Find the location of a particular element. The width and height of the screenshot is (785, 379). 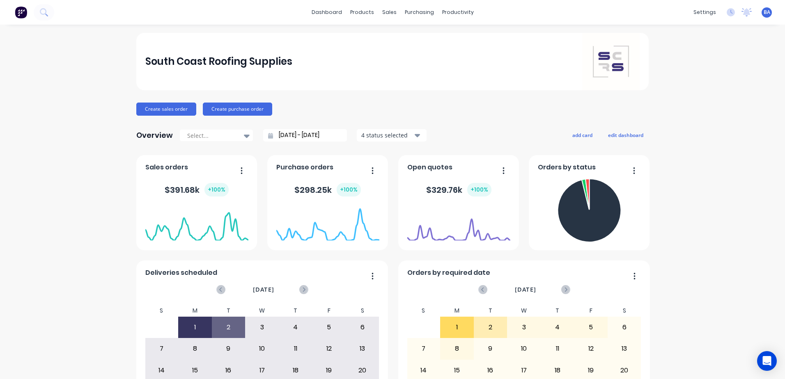

div: South Coast Roofing Supplies is located at coordinates (219, 62).